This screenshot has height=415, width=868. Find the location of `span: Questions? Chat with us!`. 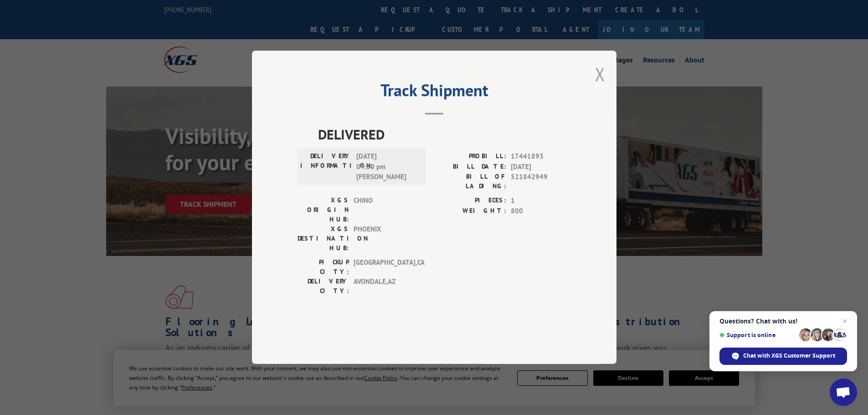

span: Questions? Chat with us! is located at coordinates (783, 321).